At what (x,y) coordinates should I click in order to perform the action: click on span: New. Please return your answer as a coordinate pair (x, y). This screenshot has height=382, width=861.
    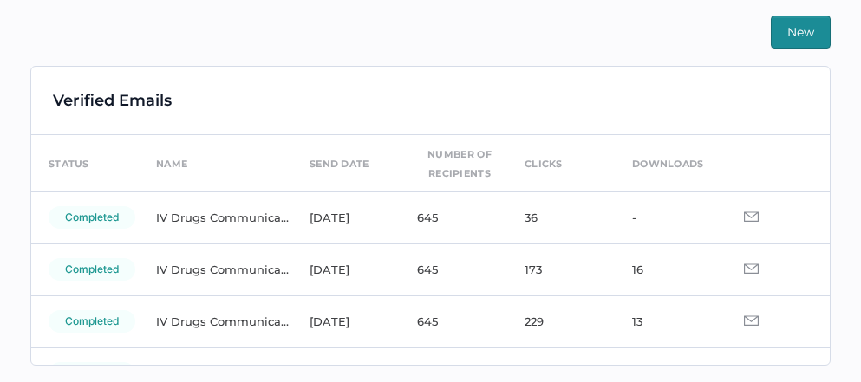
    Looking at the image, I should click on (800, 32).